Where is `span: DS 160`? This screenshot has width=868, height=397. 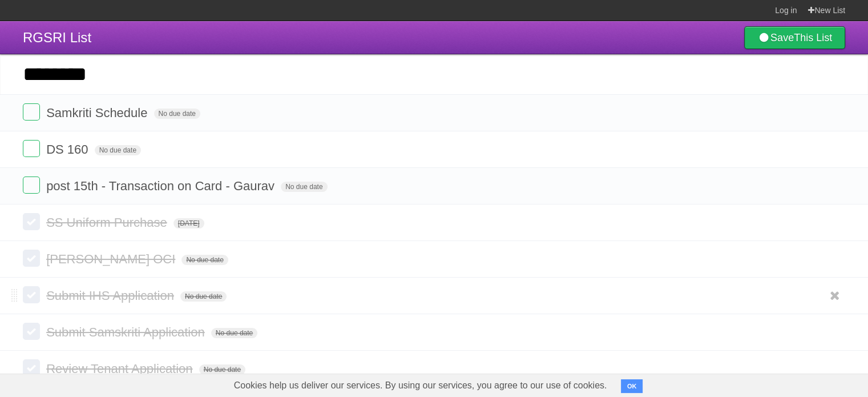
span: DS 160 is located at coordinates (69, 149).